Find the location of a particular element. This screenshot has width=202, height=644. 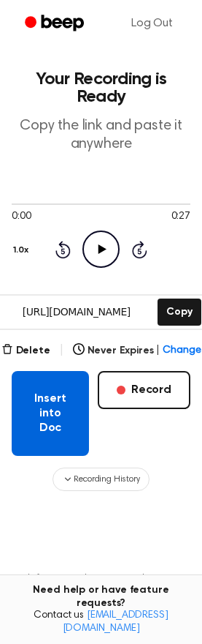

span: 0:00 is located at coordinates (21, 216).